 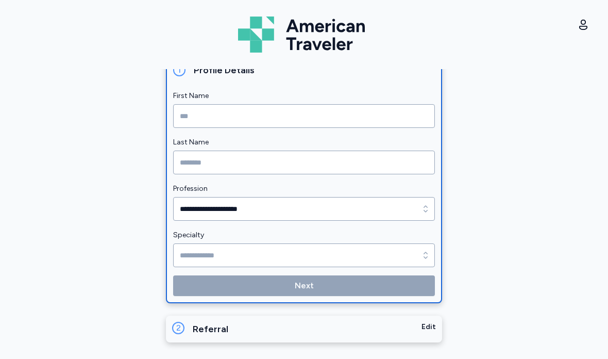 I want to click on input: Last Name, so click(x=304, y=162).